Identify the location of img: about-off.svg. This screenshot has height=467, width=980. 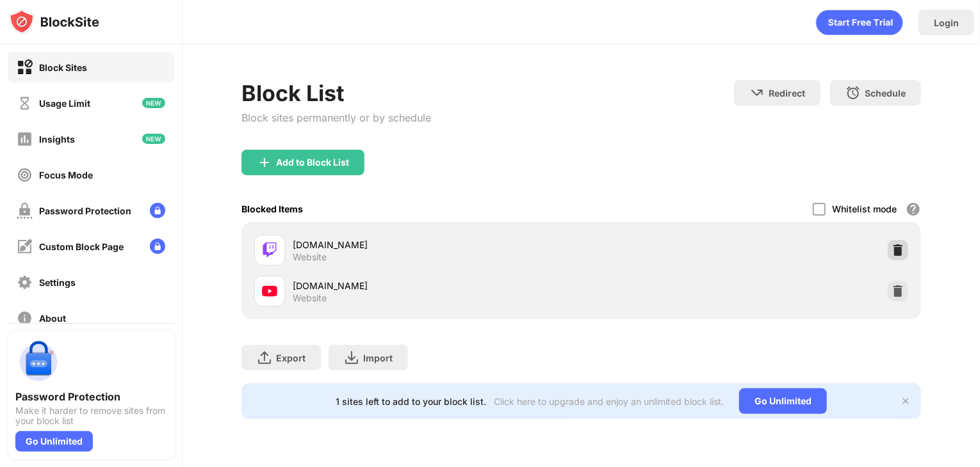
(24, 318).